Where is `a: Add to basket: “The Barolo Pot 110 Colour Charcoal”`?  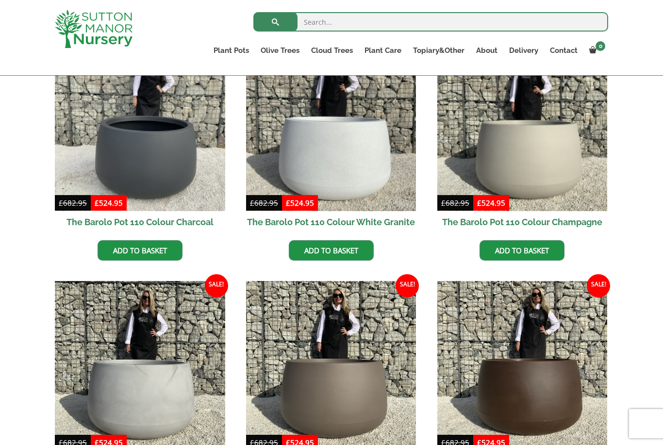
a: Add to basket: “The Barolo Pot 110 Colour Charcoal” is located at coordinates (140, 251).